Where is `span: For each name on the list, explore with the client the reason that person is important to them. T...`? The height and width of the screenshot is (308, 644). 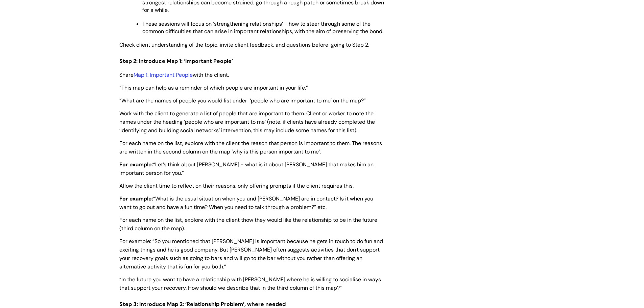
span: For each name on the list, explore with the client the reason that person is important to them. T... is located at coordinates (250, 147).